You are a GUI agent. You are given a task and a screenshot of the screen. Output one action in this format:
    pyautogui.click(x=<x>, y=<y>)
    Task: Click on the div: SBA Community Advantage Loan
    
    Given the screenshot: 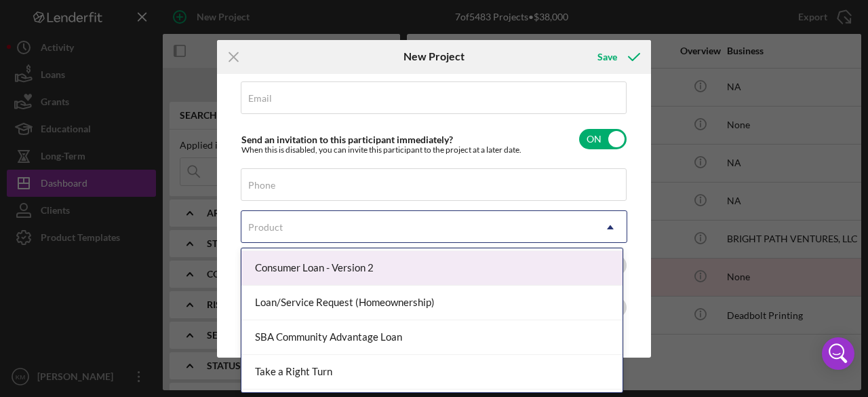 What is the action you would take?
    pyautogui.click(x=432, y=337)
    